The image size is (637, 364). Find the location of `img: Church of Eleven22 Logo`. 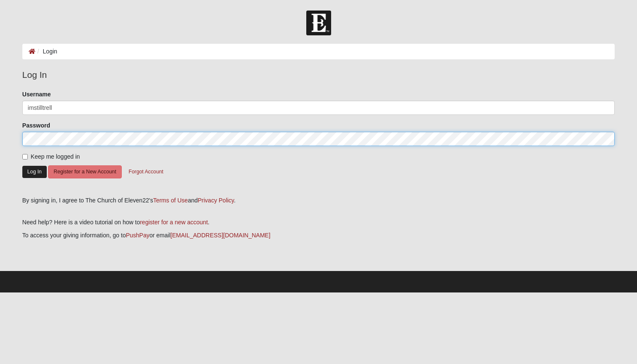

img: Church of Eleven22 Logo is located at coordinates (318, 23).